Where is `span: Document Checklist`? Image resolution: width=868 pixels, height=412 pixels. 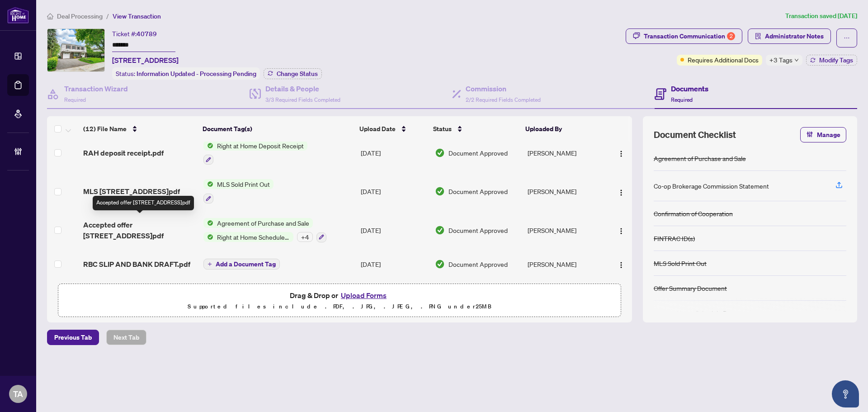 span: Document Checklist is located at coordinates (695, 135).